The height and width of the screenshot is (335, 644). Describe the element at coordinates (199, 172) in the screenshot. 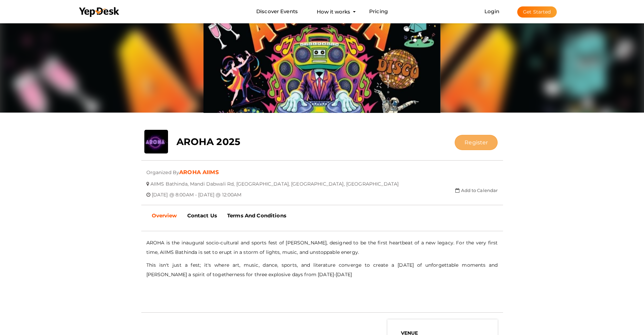

I see `a: AROHA AIIMS` at that location.